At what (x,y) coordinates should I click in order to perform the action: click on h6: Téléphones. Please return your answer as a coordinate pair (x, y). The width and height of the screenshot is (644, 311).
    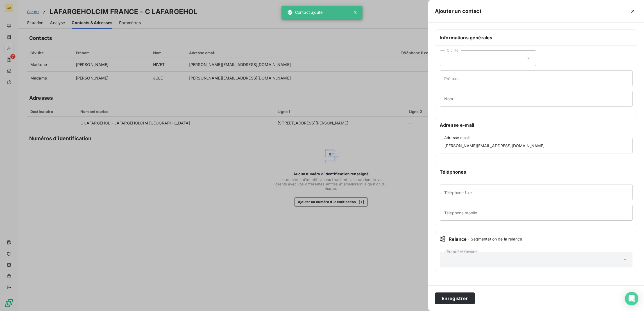
    Looking at the image, I should click on (536, 172).